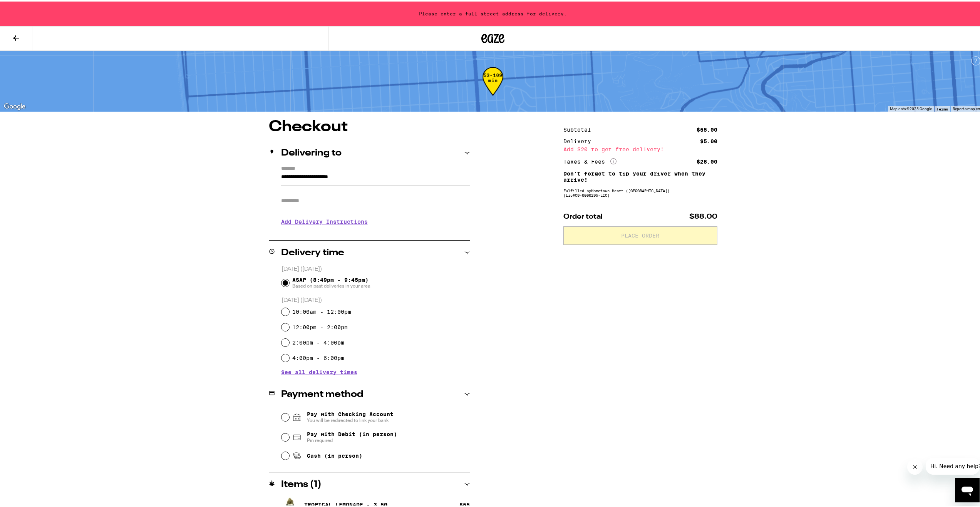 This screenshot has width=980, height=507. I want to click on p: Tropical Lemonade - 3.5g, so click(346, 504).